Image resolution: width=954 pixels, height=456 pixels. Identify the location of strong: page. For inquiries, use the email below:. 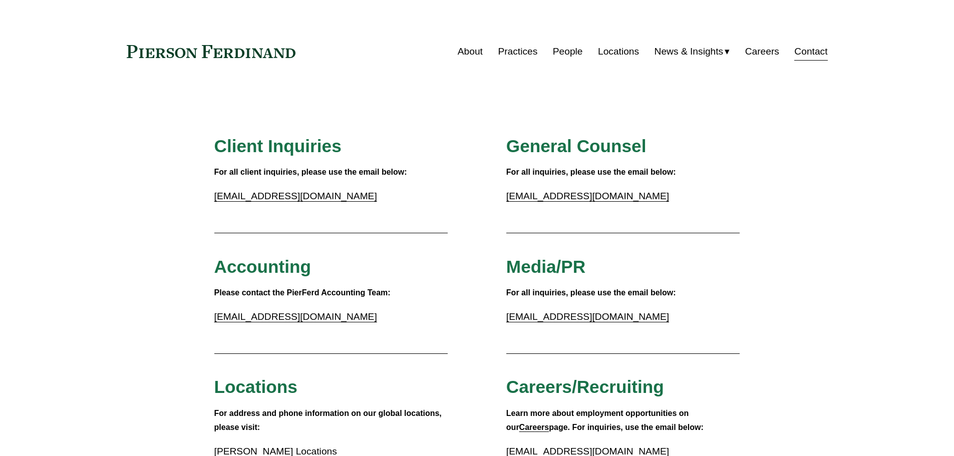
(626, 427).